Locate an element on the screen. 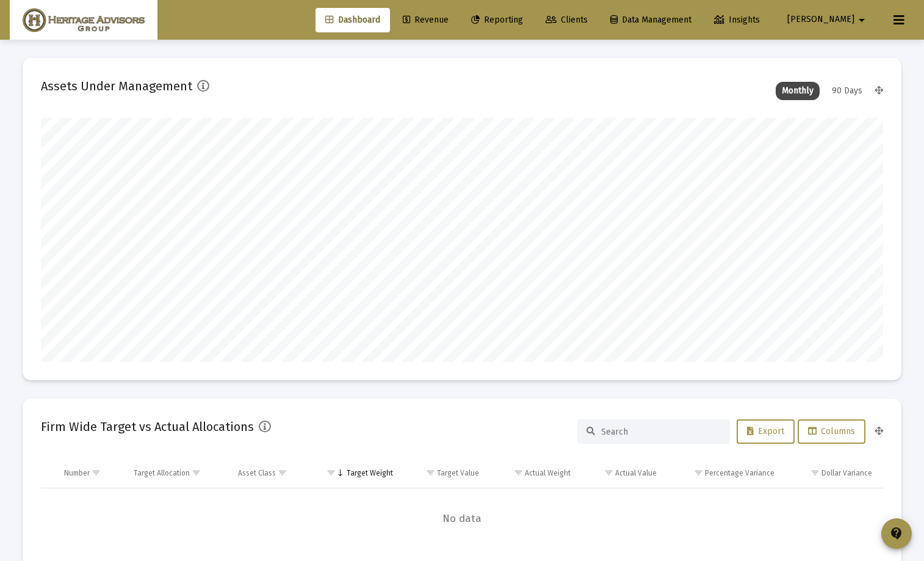  span: Show filter options for column 'Target Value' is located at coordinates (430, 472).